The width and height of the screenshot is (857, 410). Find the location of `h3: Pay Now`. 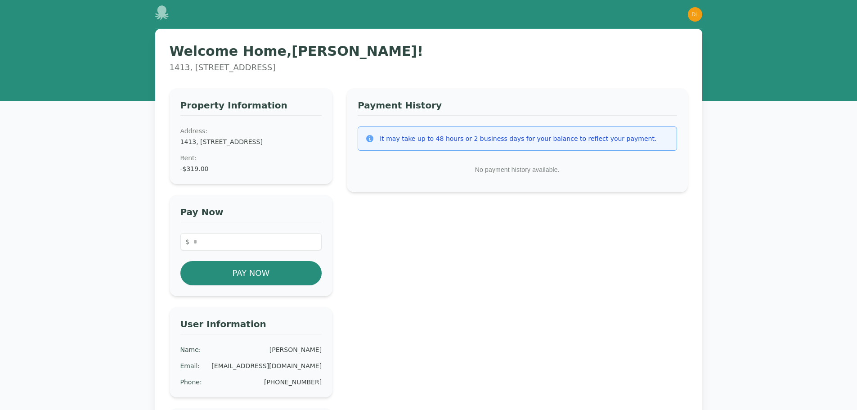

h3: Pay Now is located at coordinates (251, 214).